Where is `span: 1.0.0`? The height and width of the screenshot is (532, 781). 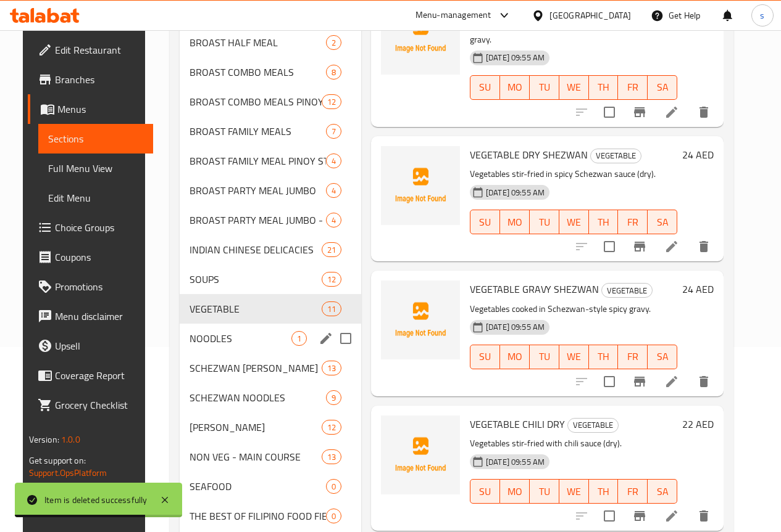 span: 1.0.0 is located at coordinates (71, 439).